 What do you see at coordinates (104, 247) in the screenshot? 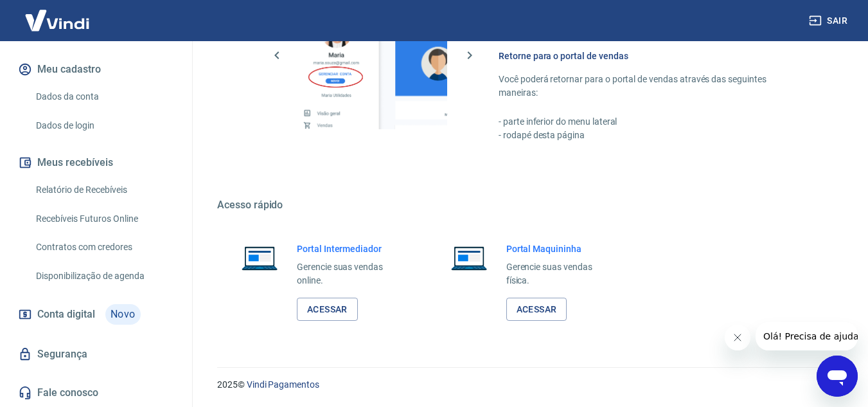
I see `a: Contratos com credores` at bounding box center [104, 247].